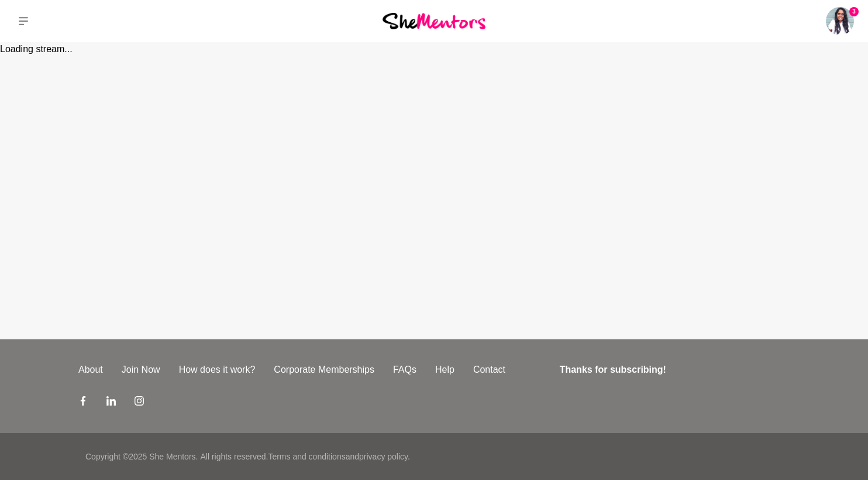 This screenshot has height=480, width=868. I want to click on a: LinkedIn, so click(111, 402).